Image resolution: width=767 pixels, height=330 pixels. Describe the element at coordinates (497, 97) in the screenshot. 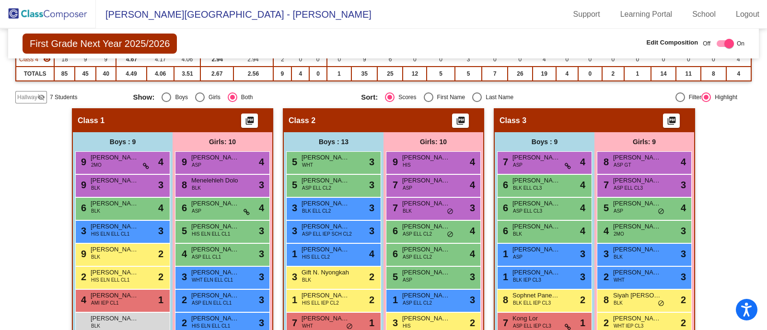

I see `div: Last Name` at that location.